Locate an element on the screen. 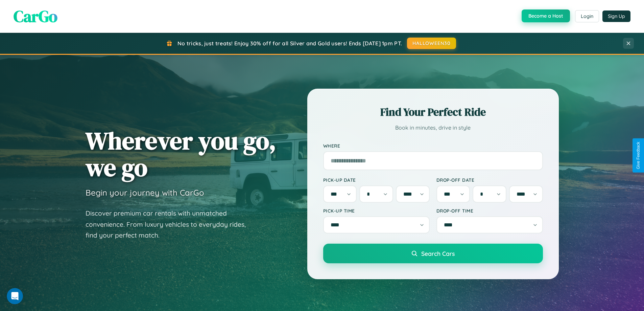 The height and width of the screenshot is (311, 644). span: CarGo is located at coordinates (36, 16).